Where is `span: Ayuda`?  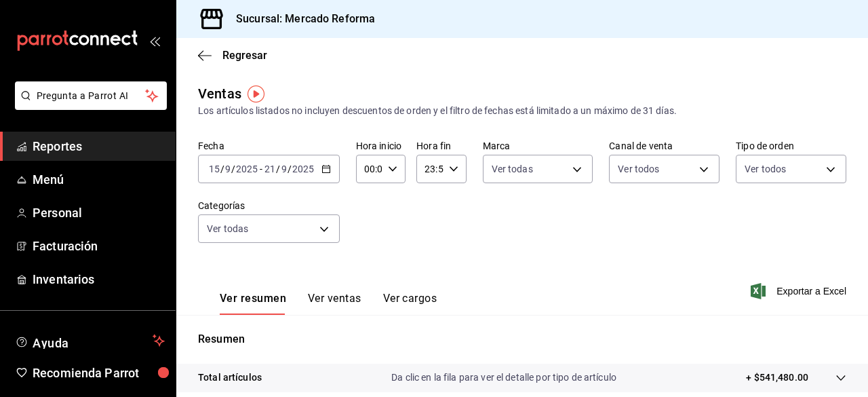
span: Ayuda is located at coordinates (90, 340).